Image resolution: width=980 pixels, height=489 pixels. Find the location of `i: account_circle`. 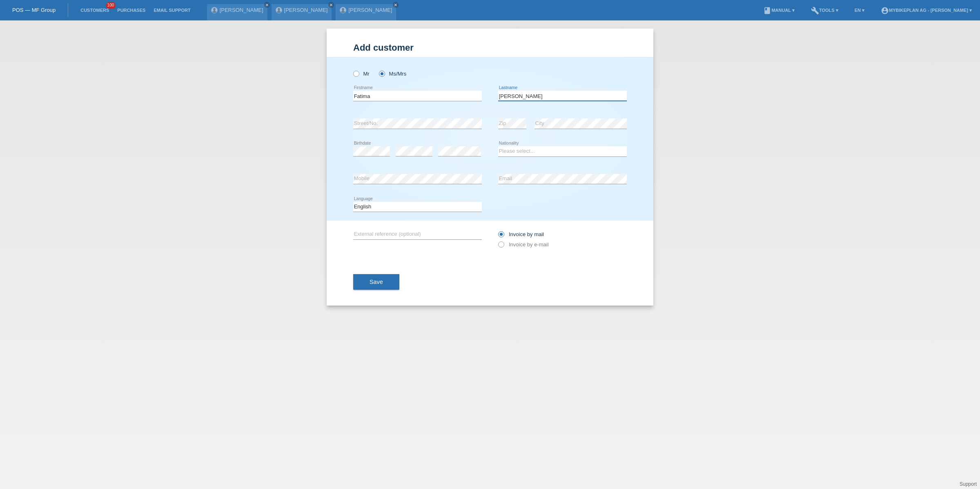

i: account_circle is located at coordinates (885, 11).